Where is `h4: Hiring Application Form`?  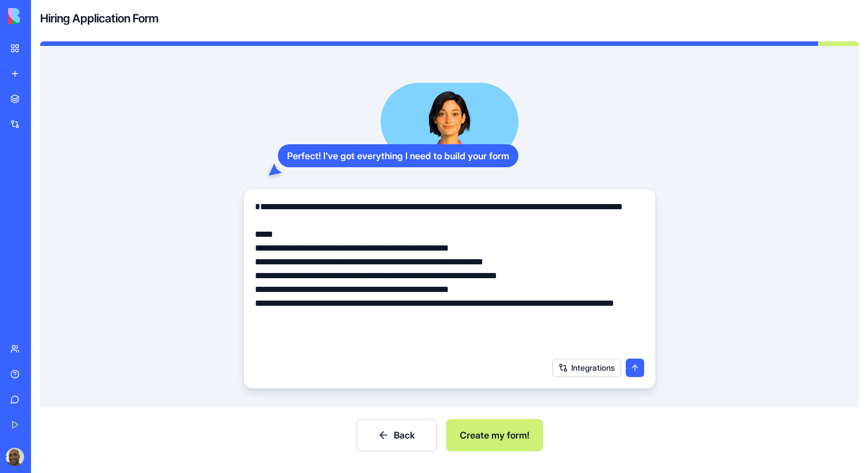 h4: Hiring Application Form is located at coordinates (99, 19).